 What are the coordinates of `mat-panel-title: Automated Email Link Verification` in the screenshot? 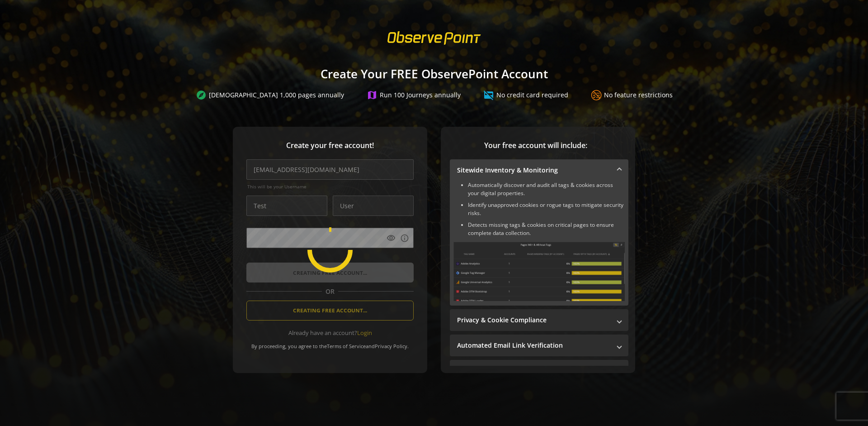 It's located at (533, 345).